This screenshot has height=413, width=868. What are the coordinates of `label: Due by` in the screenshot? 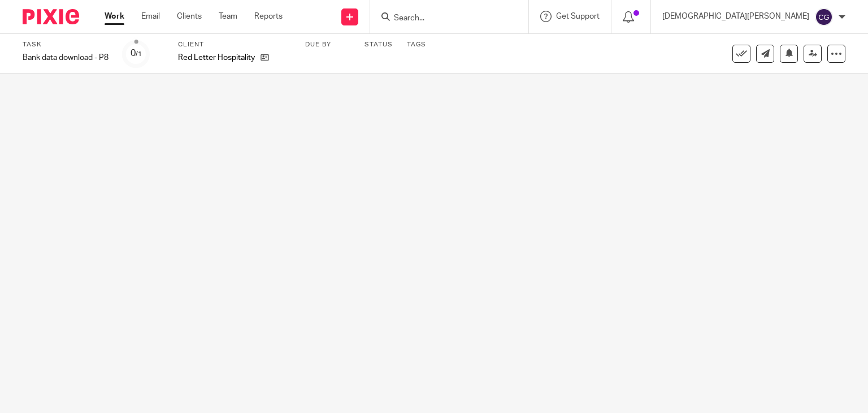 It's located at (327, 45).